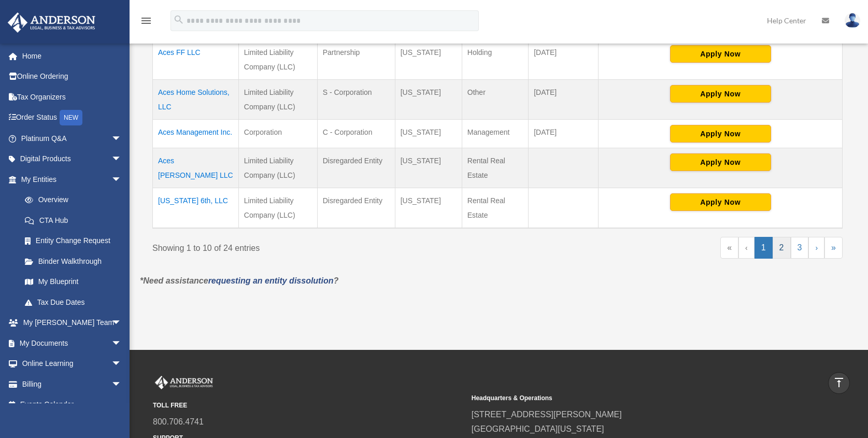 This screenshot has height=438, width=868. Describe the element at coordinates (729, 248) in the screenshot. I see `a: First` at that location.